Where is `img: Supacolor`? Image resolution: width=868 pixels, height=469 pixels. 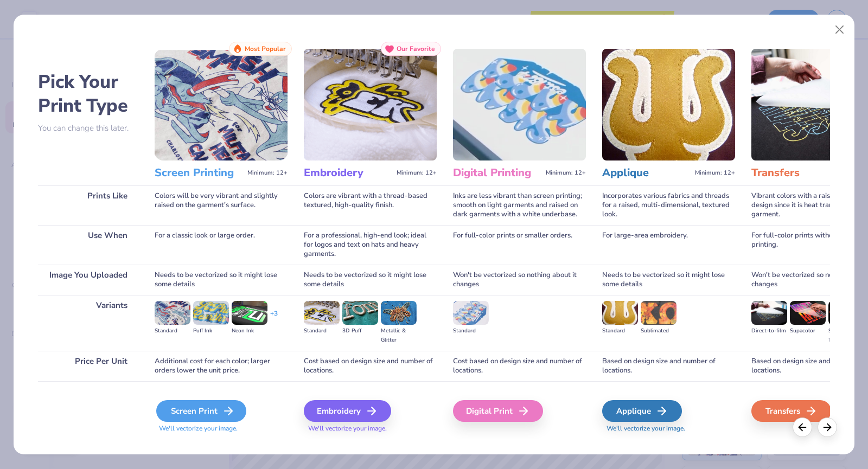 img: Supacolor is located at coordinates (808, 312).